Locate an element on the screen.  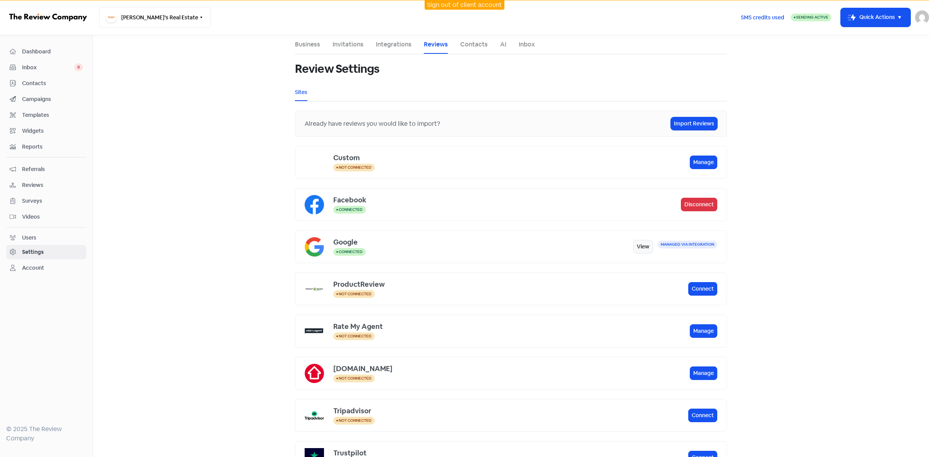
div: Google is located at coordinates (483, 242).